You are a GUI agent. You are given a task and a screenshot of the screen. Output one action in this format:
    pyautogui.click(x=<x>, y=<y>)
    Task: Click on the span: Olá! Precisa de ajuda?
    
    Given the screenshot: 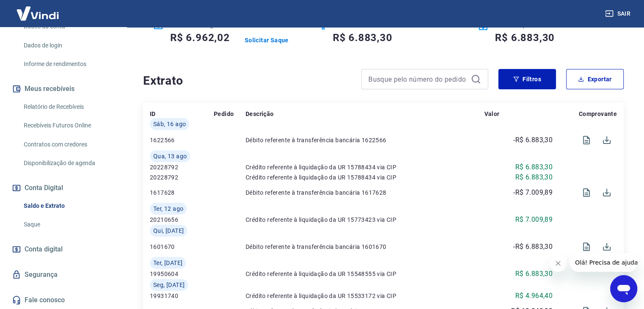 What is the action you would take?
    pyautogui.click(x=38, y=9)
    